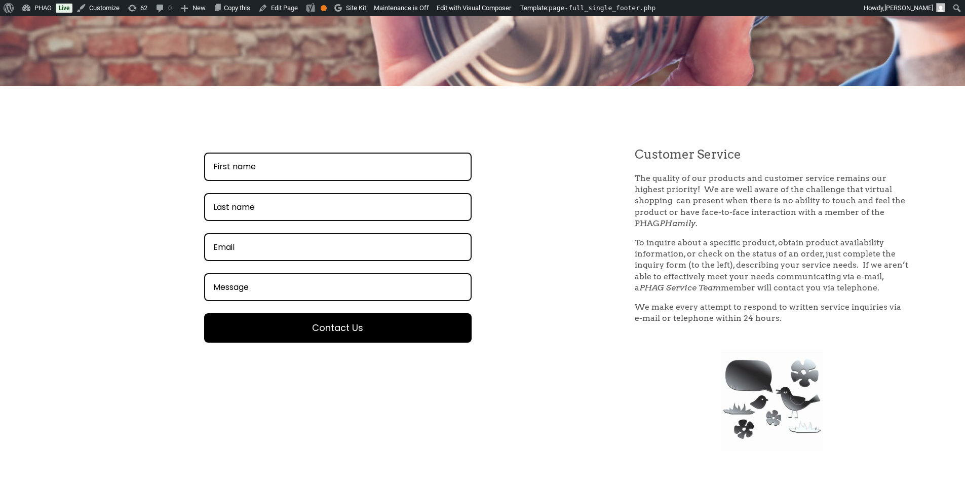 The image size is (965, 479). What do you see at coordinates (772, 400) in the screenshot?
I see `img: Decal twitter` at bounding box center [772, 400].